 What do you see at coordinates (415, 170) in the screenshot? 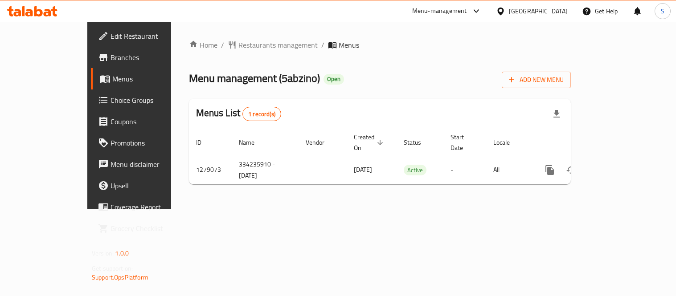
I see `div: Active` at bounding box center [415, 170].